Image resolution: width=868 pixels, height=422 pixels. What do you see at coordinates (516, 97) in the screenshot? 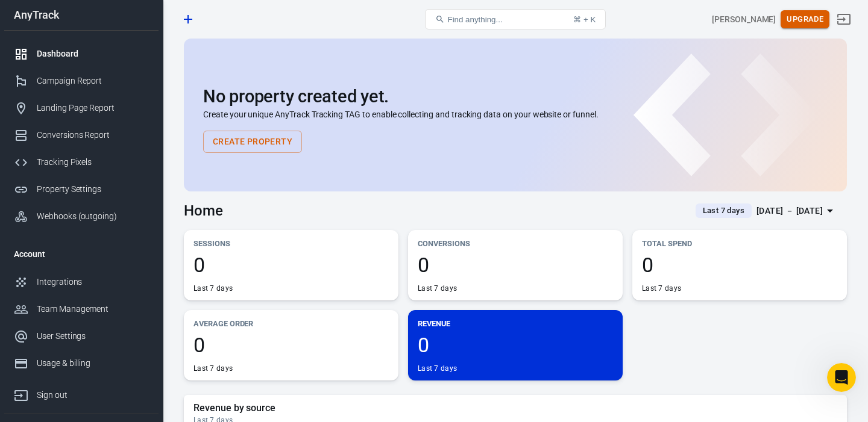
I see `h2: No property created yet.` at bounding box center [516, 97].